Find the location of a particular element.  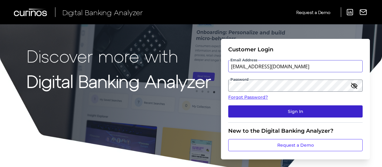

span: Email Address is located at coordinates (244, 60).